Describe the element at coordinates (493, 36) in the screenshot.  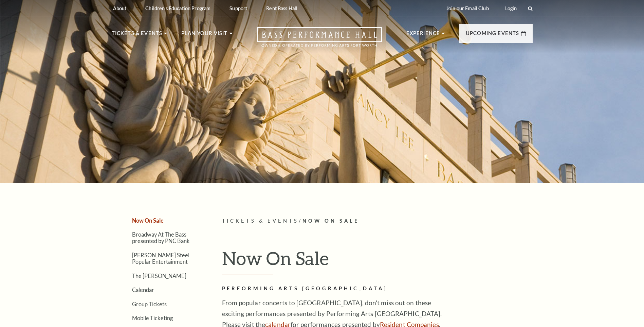
I see `p: Upcoming Events` at that location.